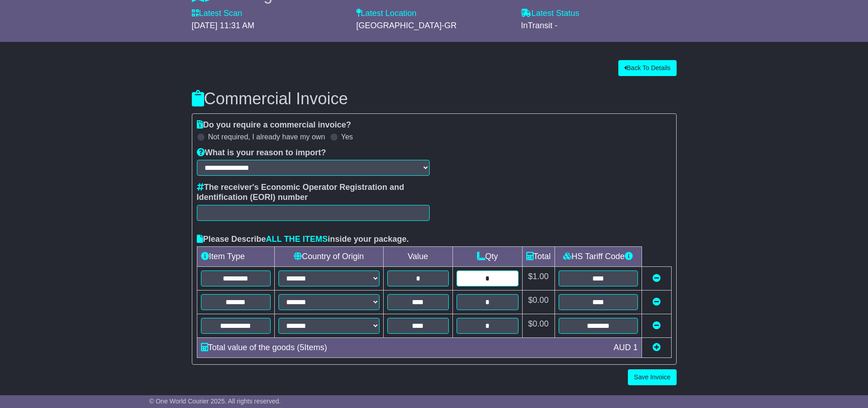  I want to click on label: Yes, so click(347, 137).